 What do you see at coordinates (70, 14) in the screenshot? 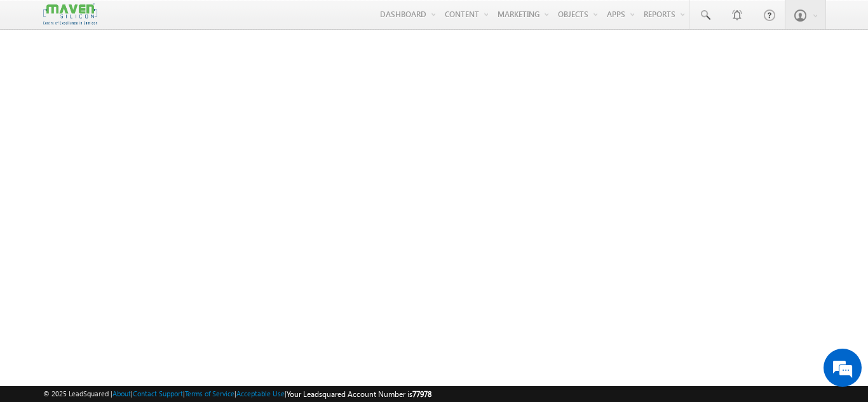
I see `img: Custom Logo` at bounding box center [70, 14].